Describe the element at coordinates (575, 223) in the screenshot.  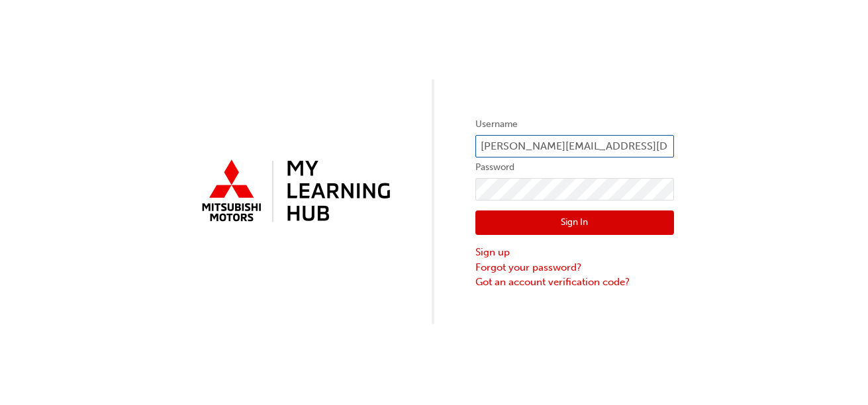
I see `button: Sign In` at that location.